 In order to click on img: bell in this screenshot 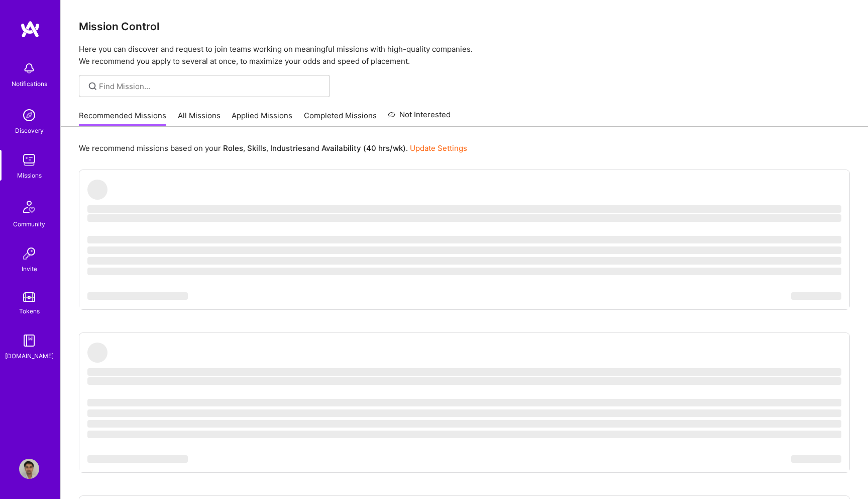, I will do `click(29, 69)`.